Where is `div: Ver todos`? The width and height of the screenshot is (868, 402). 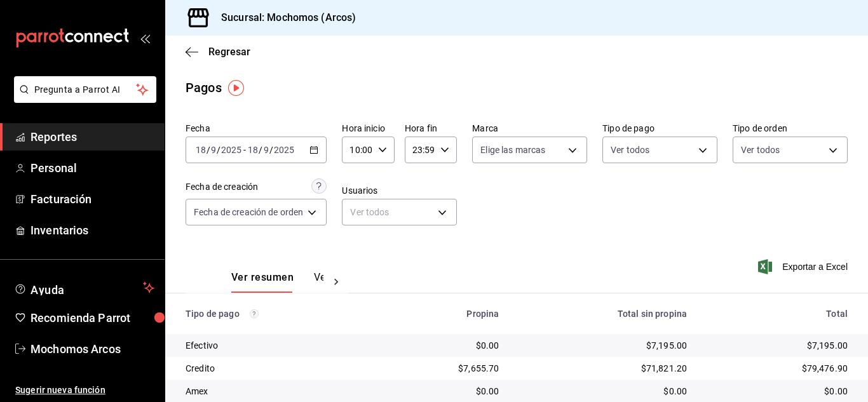 div: Ver todos is located at coordinates (399, 212).